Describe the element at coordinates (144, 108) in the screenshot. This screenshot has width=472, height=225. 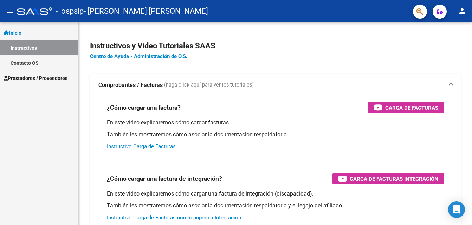
I see `h3: ¿Cómo cargar una factura?` at that location.